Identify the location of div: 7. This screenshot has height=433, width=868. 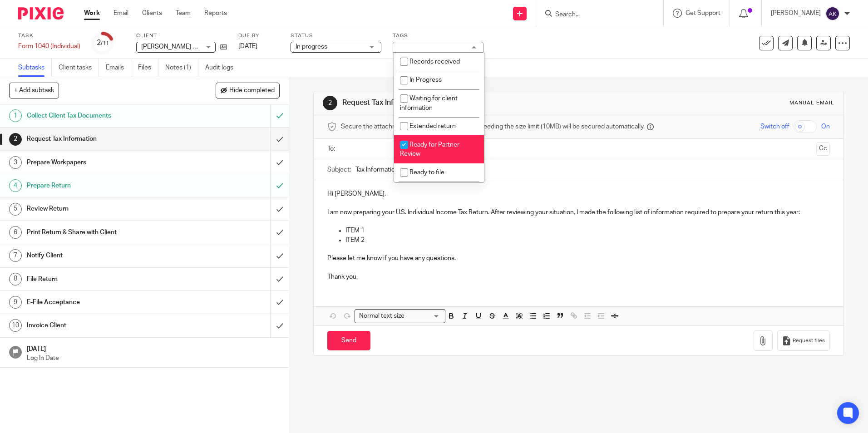
(15, 256).